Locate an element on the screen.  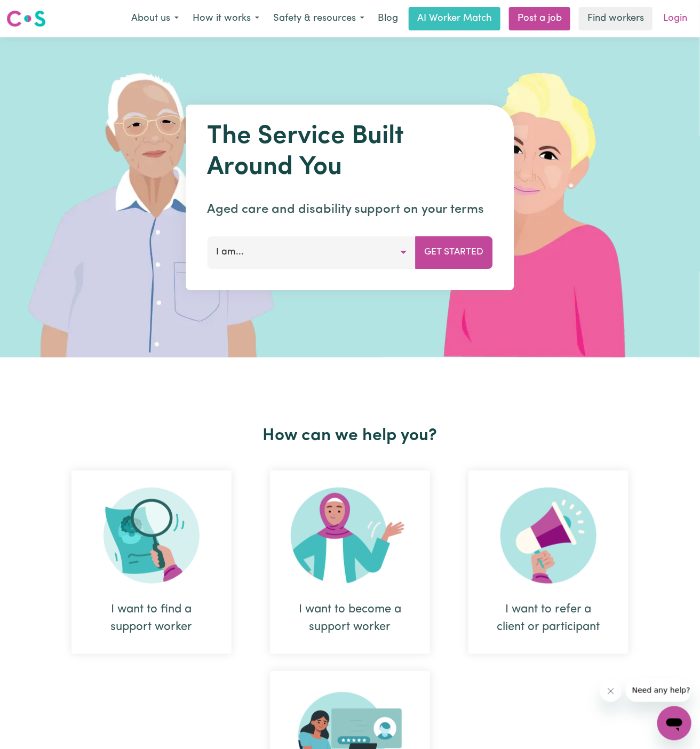
button: Get Started is located at coordinates (454, 252).